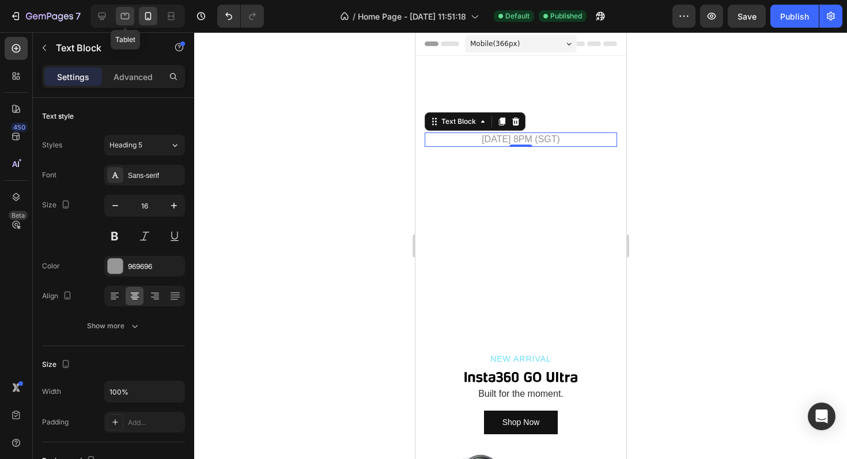 The height and width of the screenshot is (459, 847). What do you see at coordinates (114, 326) in the screenshot?
I see `div: Show more` at bounding box center [114, 326].